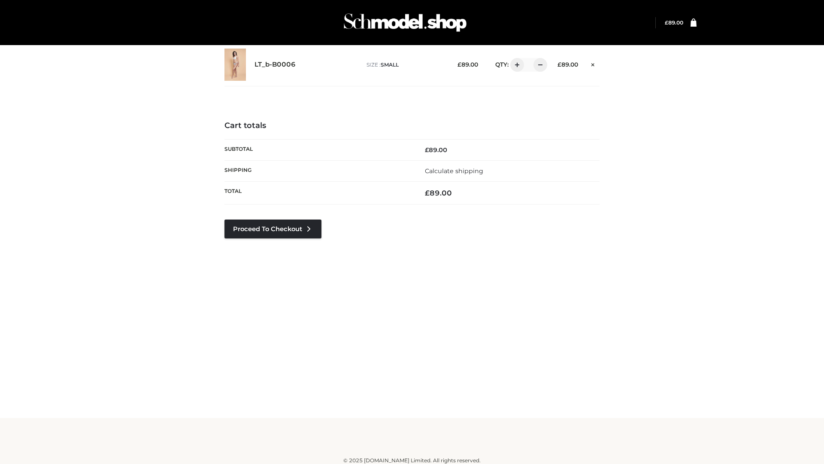 This screenshot has height=464, width=824. Describe the element at coordinates (275, 64) in the screenshot. I see `a: LT_b-B0006` at that location.